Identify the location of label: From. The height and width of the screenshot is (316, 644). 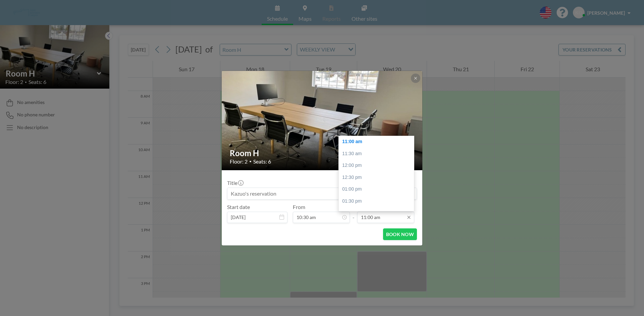
(299, 207).